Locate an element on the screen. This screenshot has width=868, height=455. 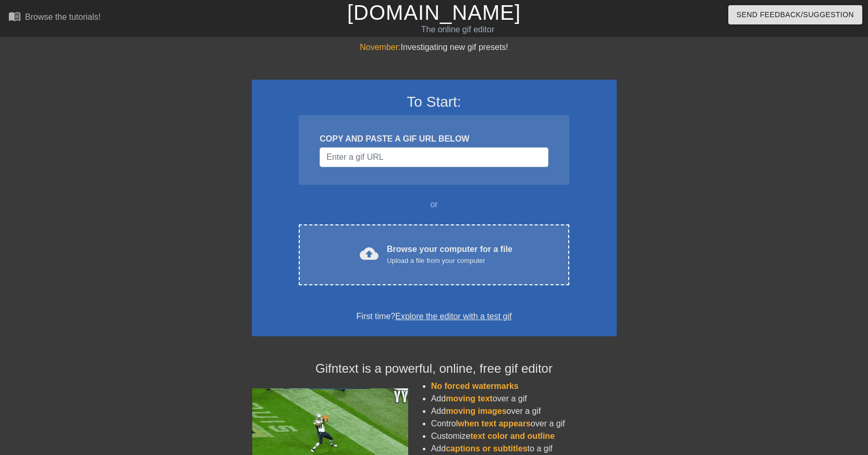
span: captions or subtitles is located at coordinates (486, 449).